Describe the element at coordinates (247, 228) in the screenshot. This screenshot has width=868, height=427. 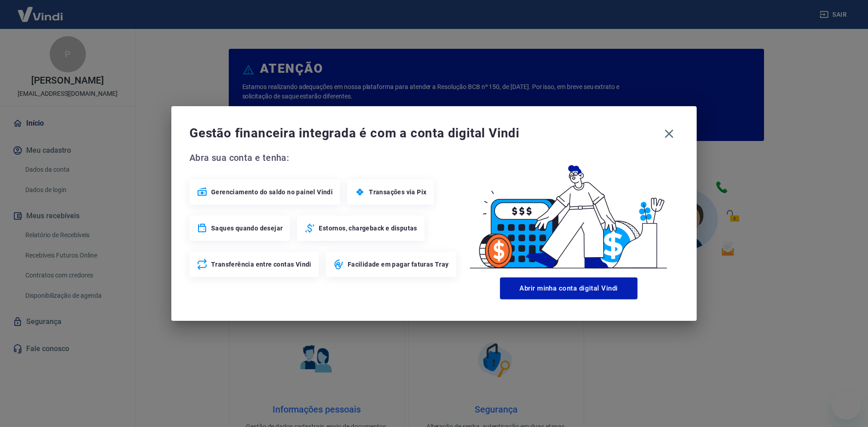
I see `span: Saques quando desejar` at that location.